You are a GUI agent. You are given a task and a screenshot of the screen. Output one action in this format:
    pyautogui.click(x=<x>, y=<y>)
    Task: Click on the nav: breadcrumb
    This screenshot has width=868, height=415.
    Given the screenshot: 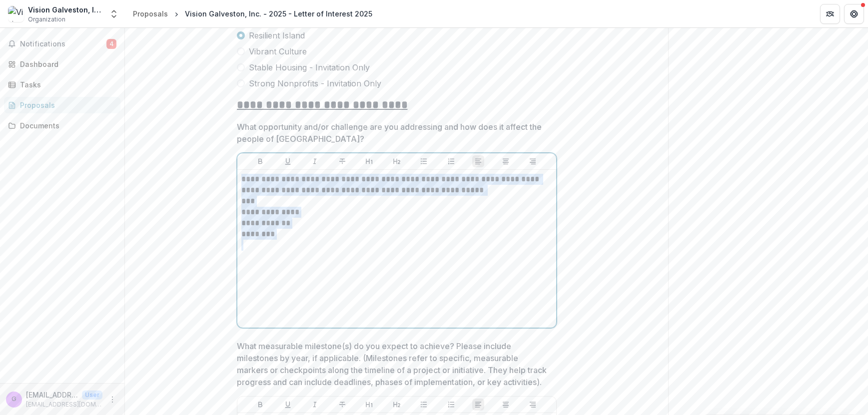 What is the action you would take?
    pyautogui.click(x=252, y=13)
    